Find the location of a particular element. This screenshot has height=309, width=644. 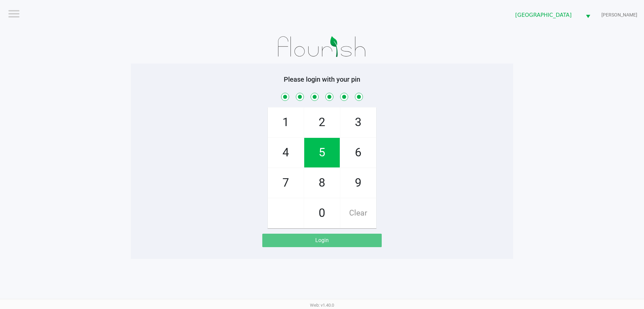

span: 6 is located at coordinates (359, 153).